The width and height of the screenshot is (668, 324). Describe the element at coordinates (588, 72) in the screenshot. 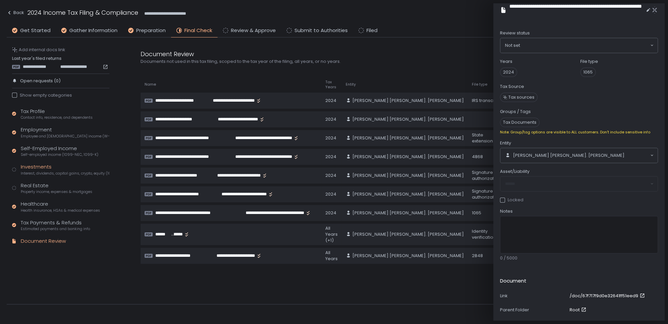

I see `span: 1065` at that location.